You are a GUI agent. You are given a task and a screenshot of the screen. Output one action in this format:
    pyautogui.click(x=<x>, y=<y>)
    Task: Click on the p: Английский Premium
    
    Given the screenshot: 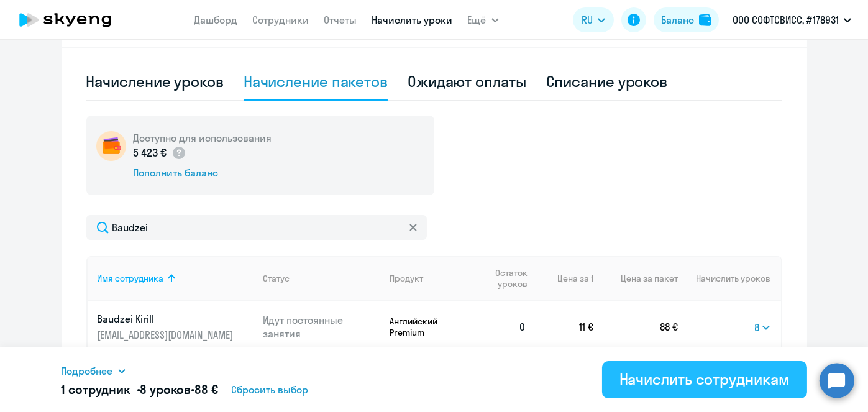 What is the action you would take?
    pyautogui.click(x=431, y=327)
    